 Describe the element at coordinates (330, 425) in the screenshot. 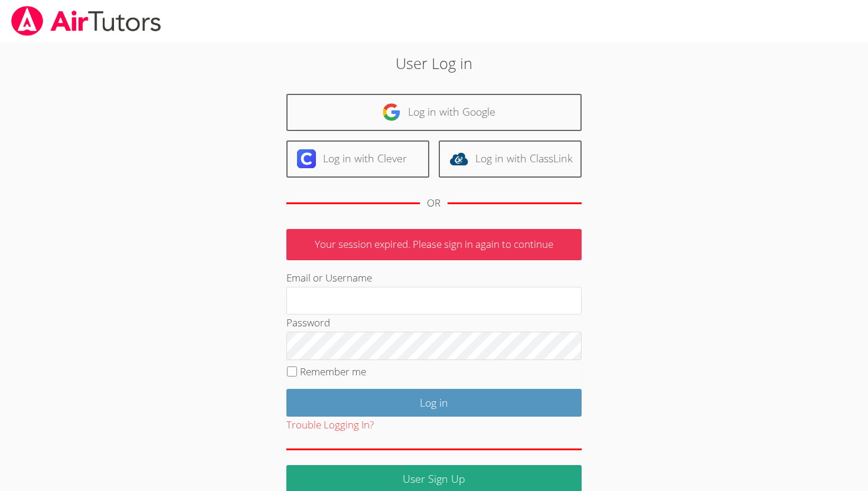

I see `button: Trouble Logging In?` at that location.